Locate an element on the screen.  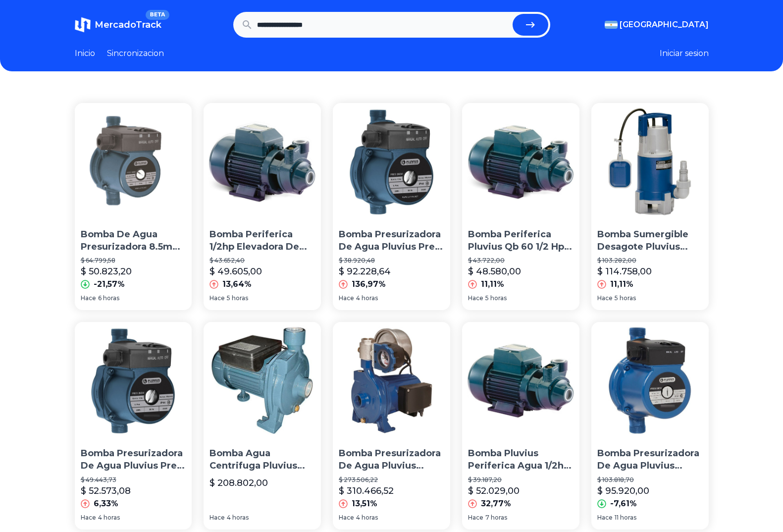
p: $ 50.823,20 is located at coordinates (106, 272).